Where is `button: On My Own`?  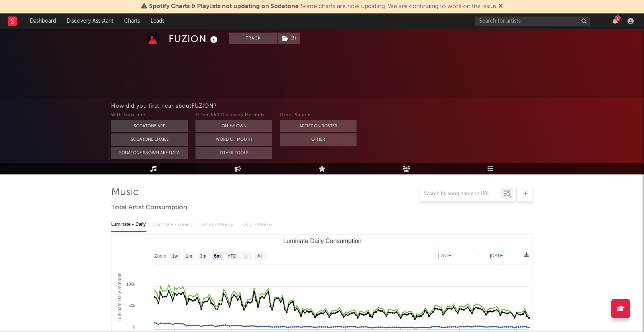 button: On My Own is located at coordinates (234, 126).